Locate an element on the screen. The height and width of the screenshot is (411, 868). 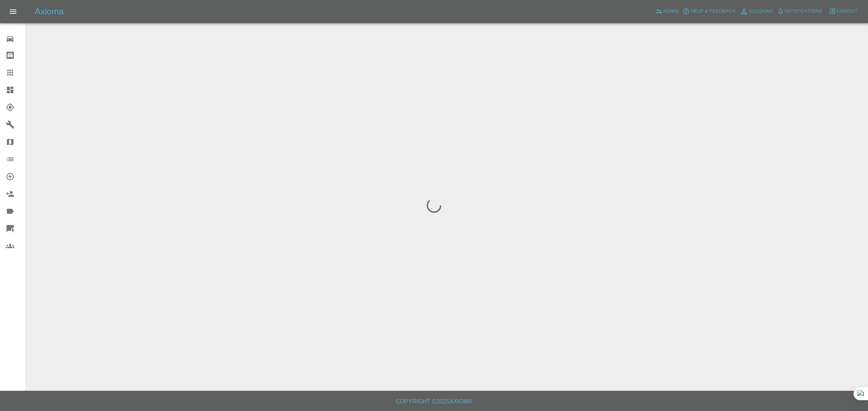
button: Logout is located at coordinates (843, 11).